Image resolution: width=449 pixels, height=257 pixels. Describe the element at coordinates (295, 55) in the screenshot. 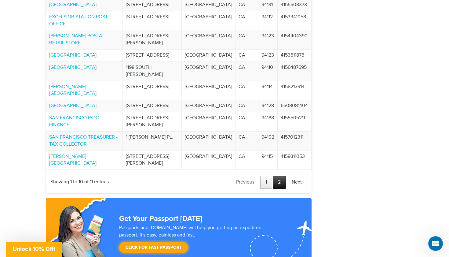

I see `td: 4153511875` at that location.